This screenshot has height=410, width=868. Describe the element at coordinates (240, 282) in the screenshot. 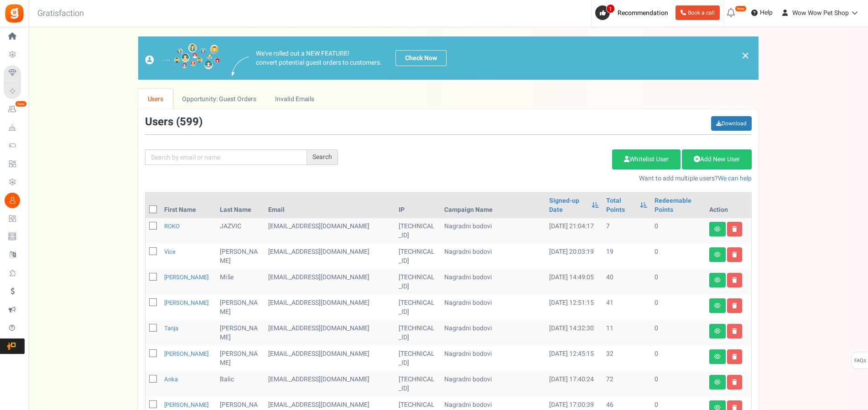

I see `td: Miše` at that location.